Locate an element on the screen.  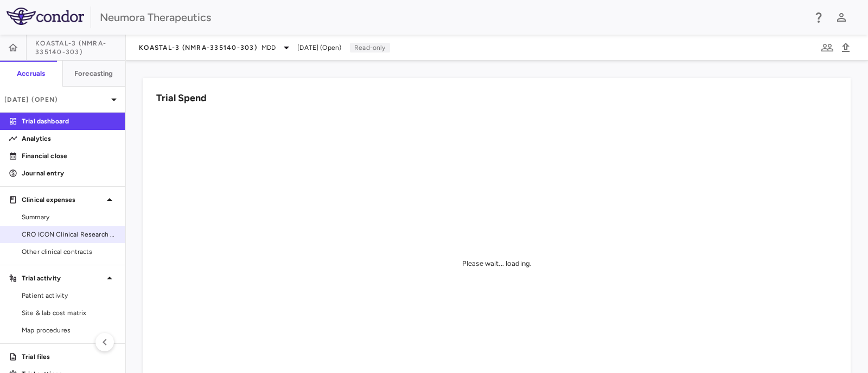
p: Clinical expenses is located at coordinates (62, 200).